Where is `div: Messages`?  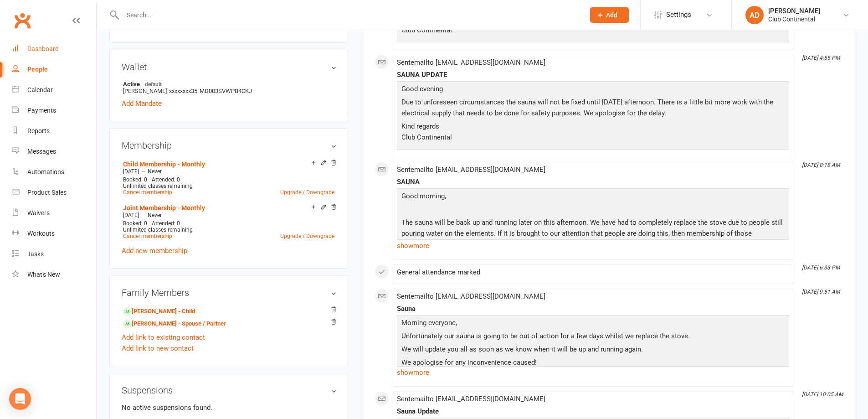 div: Messages is located at coordinates (42, 151).